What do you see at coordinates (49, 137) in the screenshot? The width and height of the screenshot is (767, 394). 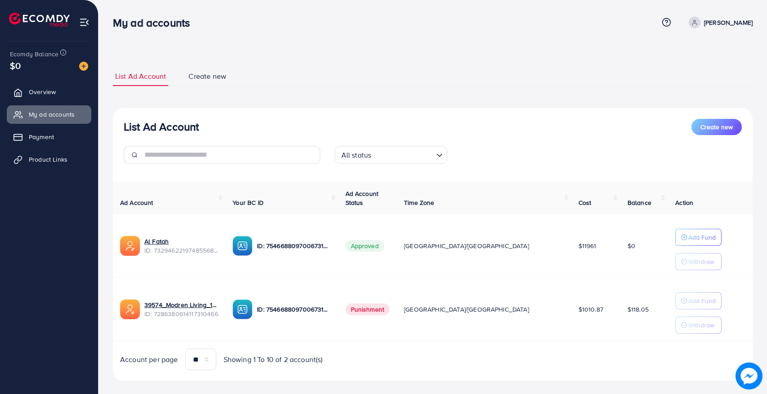 I see `a: Payment` at bounding box center [49, 137].